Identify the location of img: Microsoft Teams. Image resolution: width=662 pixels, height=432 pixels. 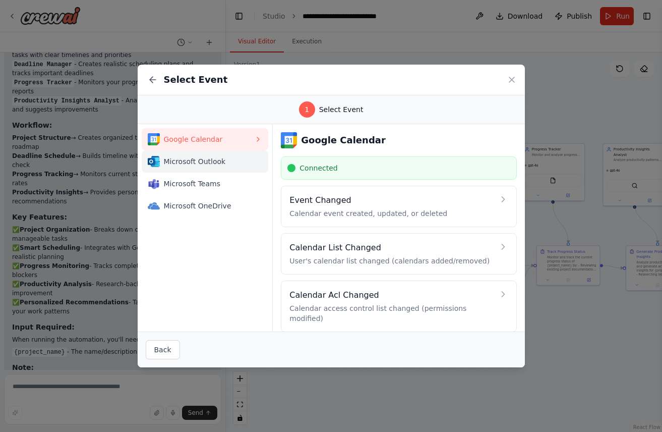
(154, 184).